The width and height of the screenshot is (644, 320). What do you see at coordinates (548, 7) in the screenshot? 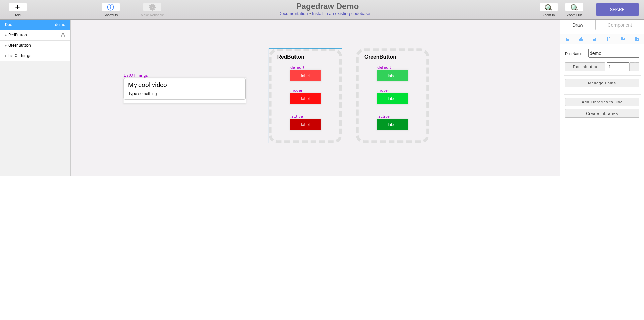
I see `img: zoom-plus.png` at bounding box center [548, 7].